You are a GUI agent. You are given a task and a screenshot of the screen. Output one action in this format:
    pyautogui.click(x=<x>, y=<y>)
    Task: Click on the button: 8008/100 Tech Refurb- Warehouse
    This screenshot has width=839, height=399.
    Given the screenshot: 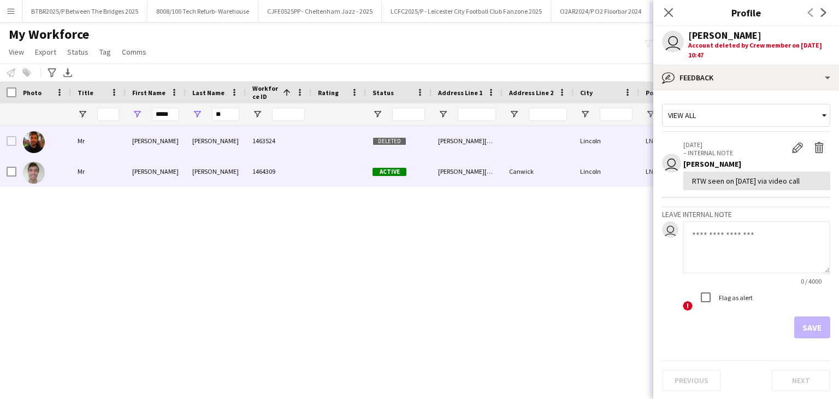 What is the action you would take?
    pyautogui.click(x=203, y=11)
    